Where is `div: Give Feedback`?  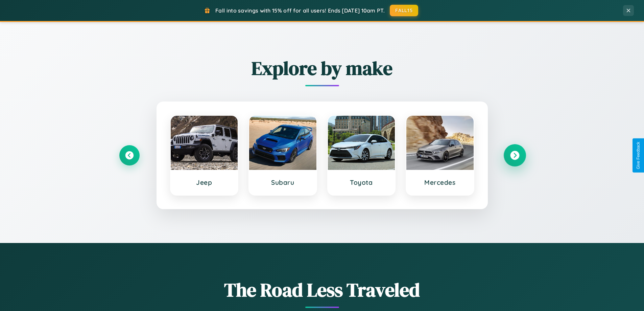
div: Give Feedback is located at coordinates (638, 155).